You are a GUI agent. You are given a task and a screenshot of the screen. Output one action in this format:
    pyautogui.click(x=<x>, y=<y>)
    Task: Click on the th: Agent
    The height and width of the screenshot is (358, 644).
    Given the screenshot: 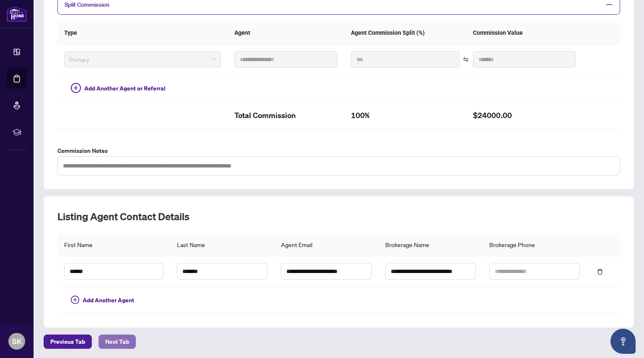 What is the action you would take?
    pyautogui.click(x=285, y=33)
    